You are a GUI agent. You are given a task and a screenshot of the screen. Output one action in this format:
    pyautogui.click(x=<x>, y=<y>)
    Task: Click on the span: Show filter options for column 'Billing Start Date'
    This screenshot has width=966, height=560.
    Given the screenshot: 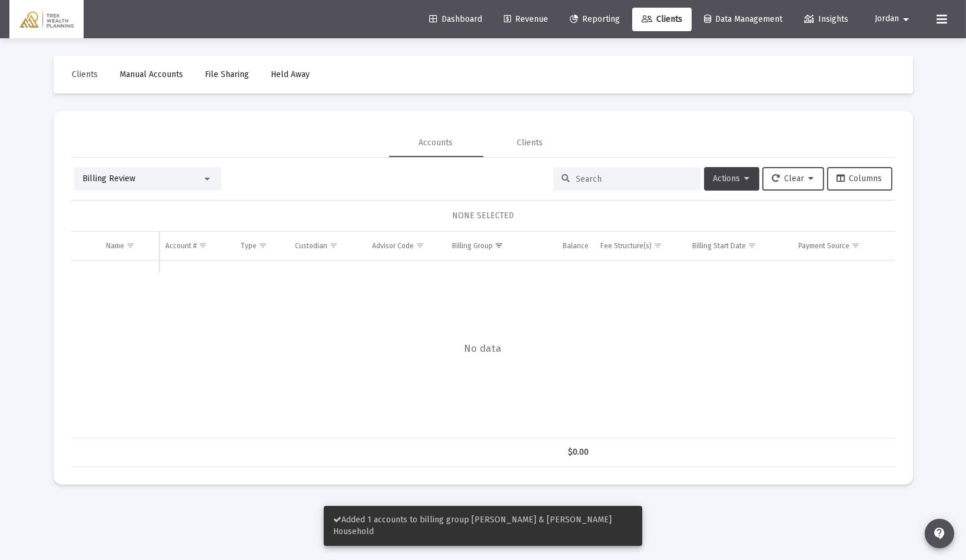 What is the action you would take?
    pyautogui.click(x=752, y=245)
    